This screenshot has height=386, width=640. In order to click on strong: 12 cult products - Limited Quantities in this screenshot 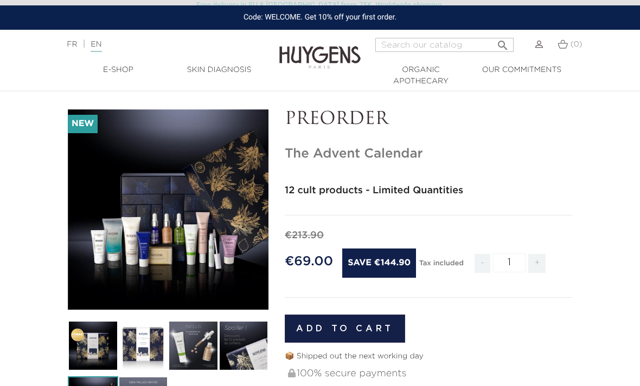, I will do `click(373, 191)`.